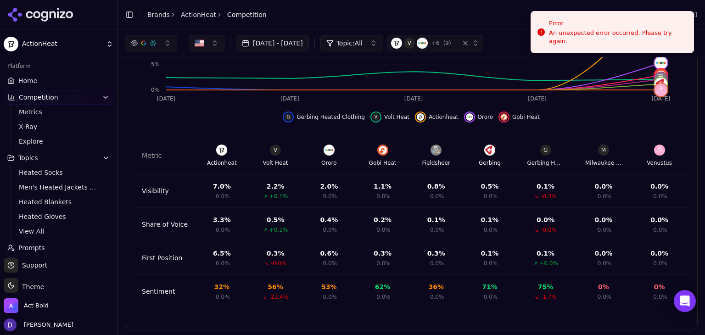 This screenshot has height=335, width=705. Describe the element at coordinates (59, 141) in the screenshot. I see `a: Explore` at that location.